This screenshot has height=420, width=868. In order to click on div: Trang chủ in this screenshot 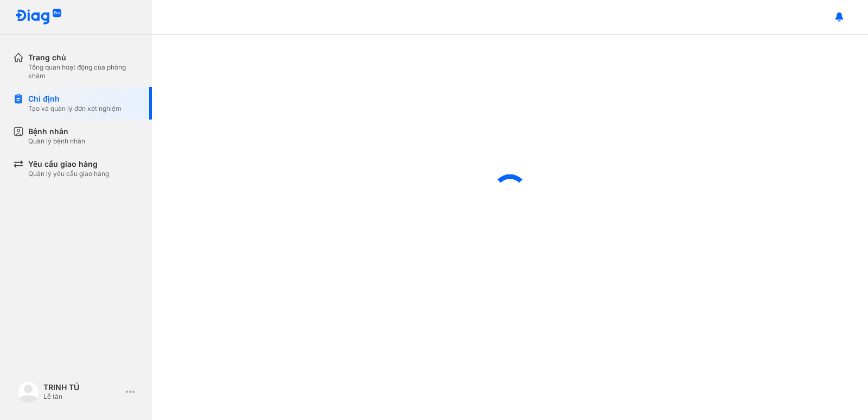, I will do `click(84, 58)`.